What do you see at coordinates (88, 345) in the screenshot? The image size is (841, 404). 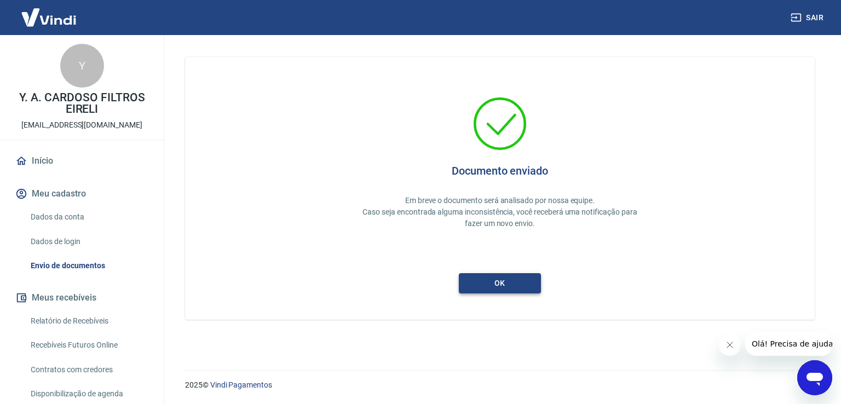 I see `a: Recebíveis Futuros Online` at bounding box center [88, 345].